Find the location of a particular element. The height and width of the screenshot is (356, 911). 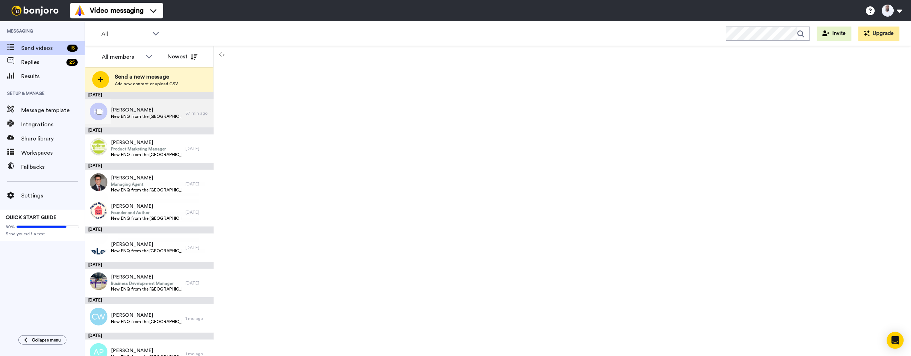

button: Invite is located at coordinates (835, 34).